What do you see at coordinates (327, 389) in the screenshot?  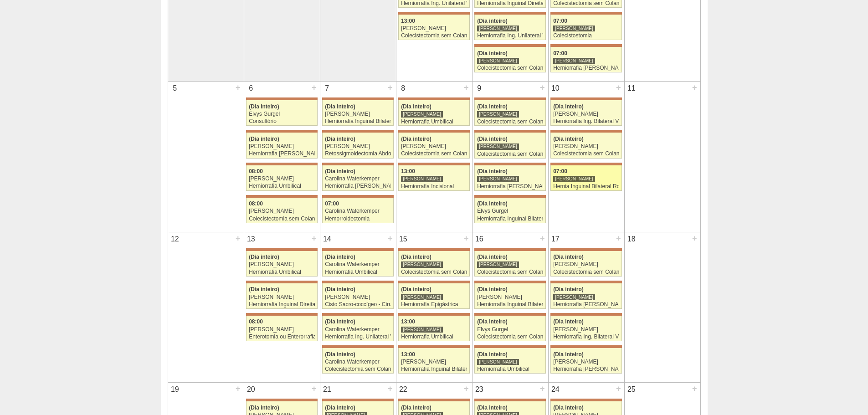 I see `div: 21` at bounding box center [327, 389].